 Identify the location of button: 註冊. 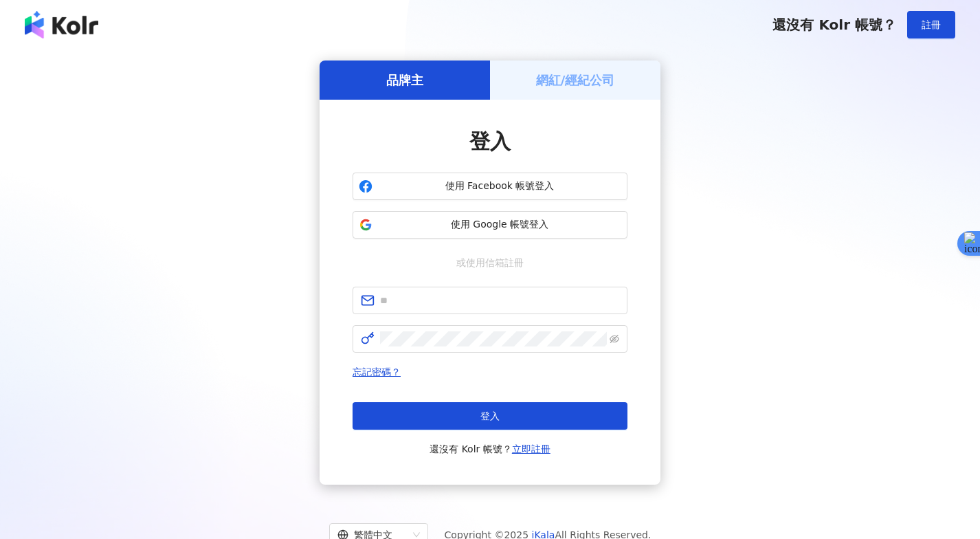
(931, 25).